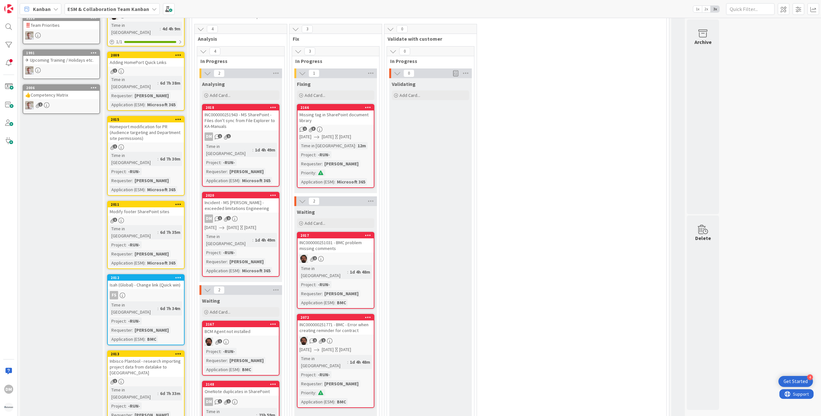 Image resolution: width=821 pixels, height=416 pixels. Describe the element at coordinates (336, 107) in the screenshot. I see `div: 2166` at that location.